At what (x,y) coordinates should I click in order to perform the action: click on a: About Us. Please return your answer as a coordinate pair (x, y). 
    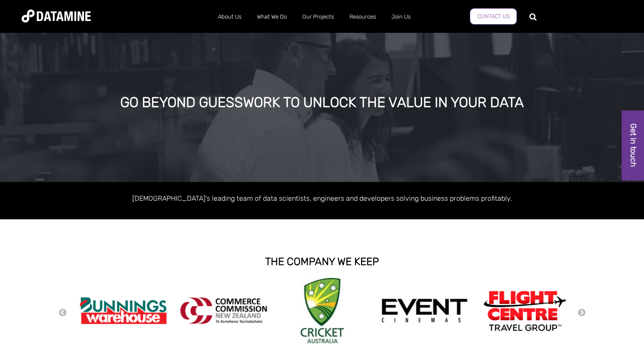
    Looking at the image, I should click on (230, 17).